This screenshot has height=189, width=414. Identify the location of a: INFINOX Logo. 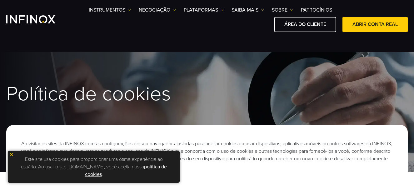
(38, 19).